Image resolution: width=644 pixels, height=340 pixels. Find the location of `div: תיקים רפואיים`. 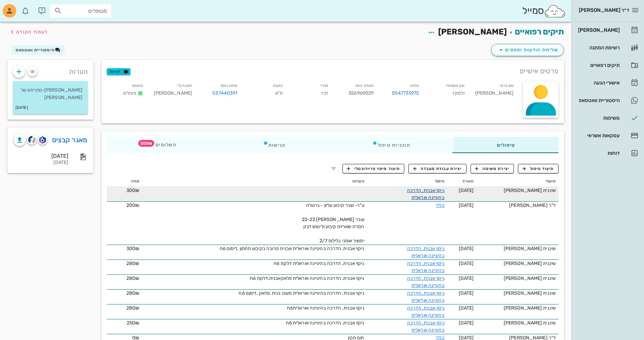

div: תיקים רפואיים is located at coordinates (598, 65).